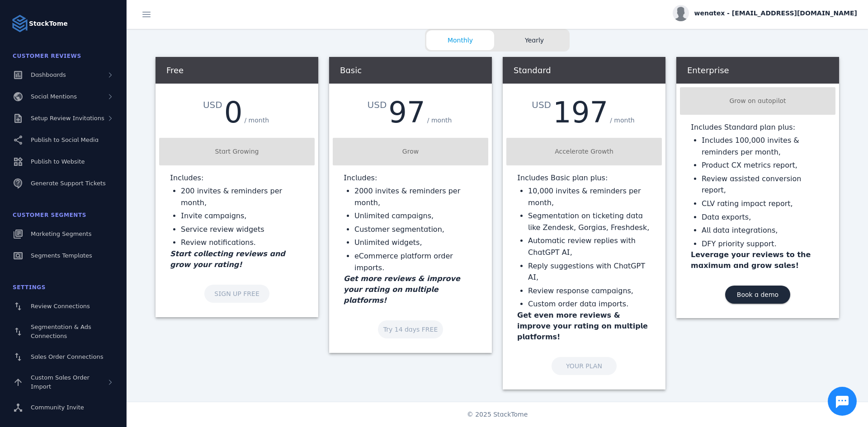 This screenshot has width=868, height=427. What do you see at coordinates (460, 40) in the screenshot?
I see `span: Monthly` at bounding box center [460, 40].